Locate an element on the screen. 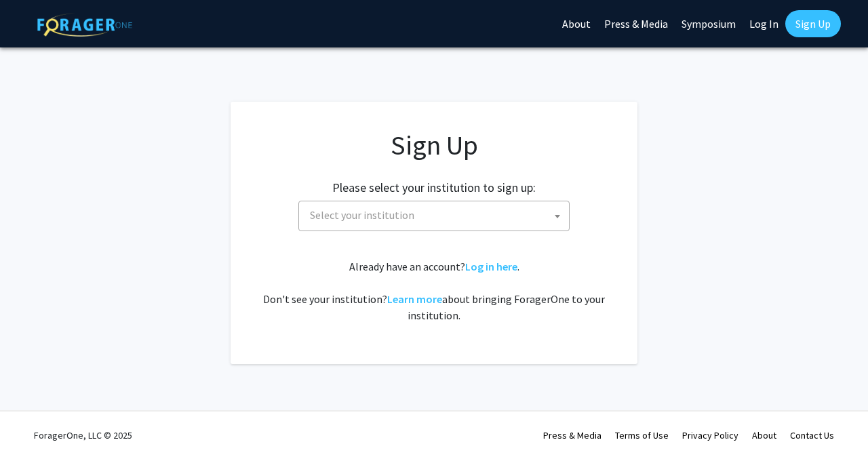 This screenshot has height=459, width=868. a: Contact Us is located at coordinates (812, 435).